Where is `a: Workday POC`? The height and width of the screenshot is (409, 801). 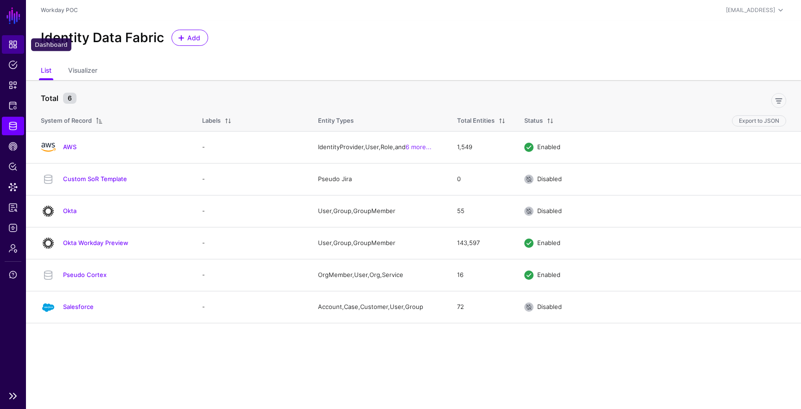 a: Workday POC is located at coordinates (59, 10).